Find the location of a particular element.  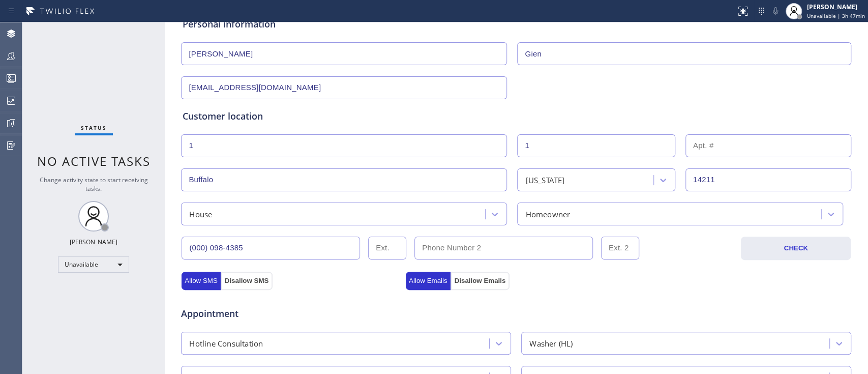

button: Allow SMS is located at coordinates (201, 280).